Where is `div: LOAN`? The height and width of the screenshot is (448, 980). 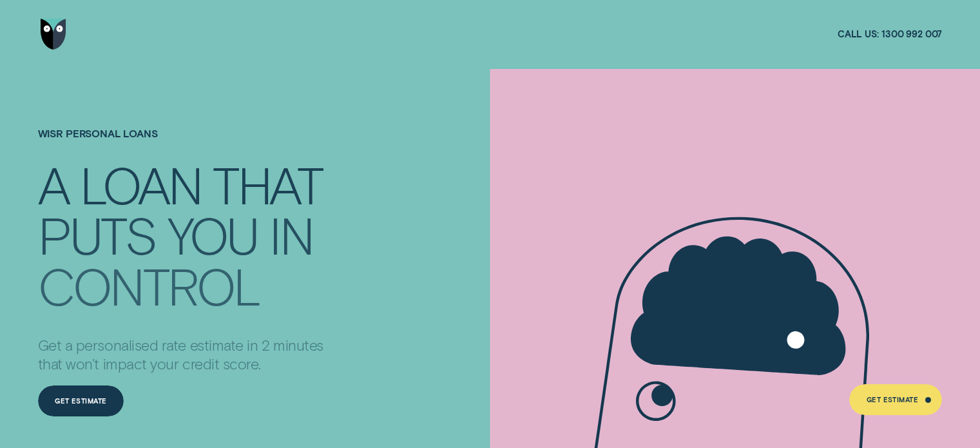
div: LOAN is located at coordinates (141, 184).